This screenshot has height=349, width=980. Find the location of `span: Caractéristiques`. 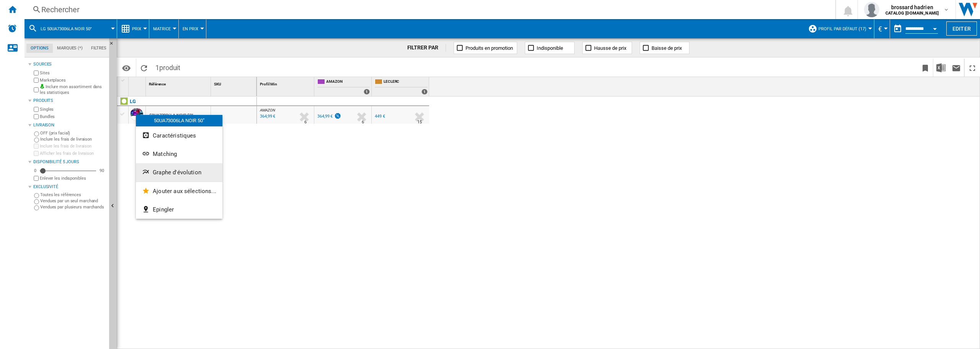

span: Caractéristiques is located at coordinates (174, 135).